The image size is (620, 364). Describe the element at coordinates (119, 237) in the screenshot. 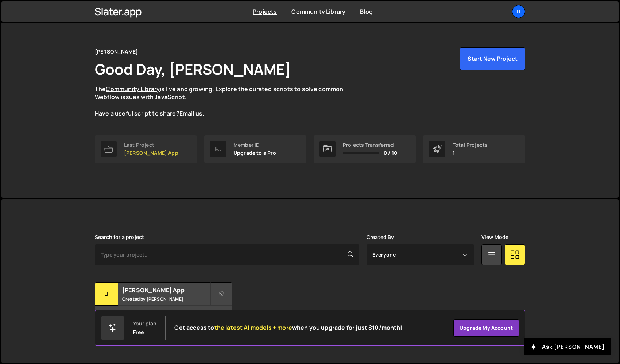

I see `label: Search for a project` at that location.